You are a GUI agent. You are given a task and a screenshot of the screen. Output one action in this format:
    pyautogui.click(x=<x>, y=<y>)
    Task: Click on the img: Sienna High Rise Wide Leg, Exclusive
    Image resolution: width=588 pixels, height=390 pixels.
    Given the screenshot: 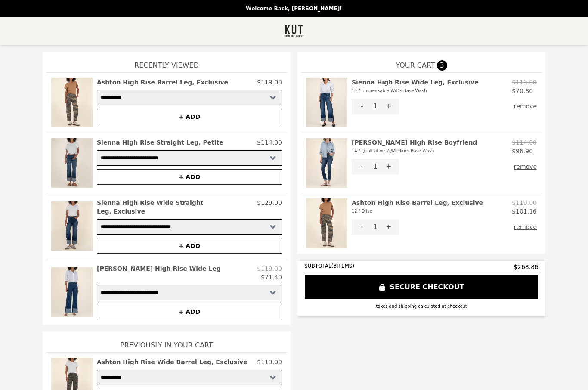 What is the action you would take?
    pyautogui.click(x=327, y=103)
    